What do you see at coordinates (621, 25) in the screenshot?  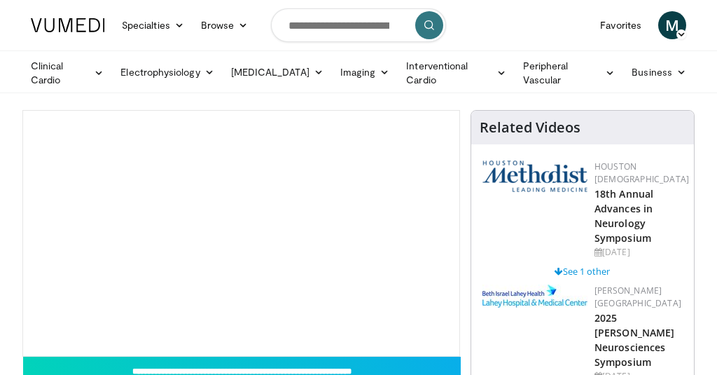 I see `a: Favorites` at bounding box center [621, 25].